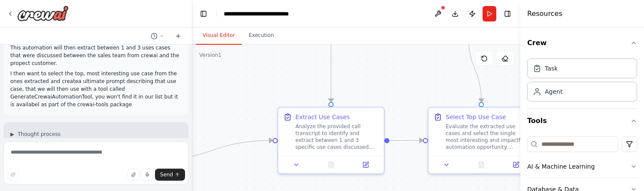 Image resolution: width=644 pixels, height=191 pixels. Describe the element at coordinates (170, 174) in the screenshot. I see `button: Send` at that location.